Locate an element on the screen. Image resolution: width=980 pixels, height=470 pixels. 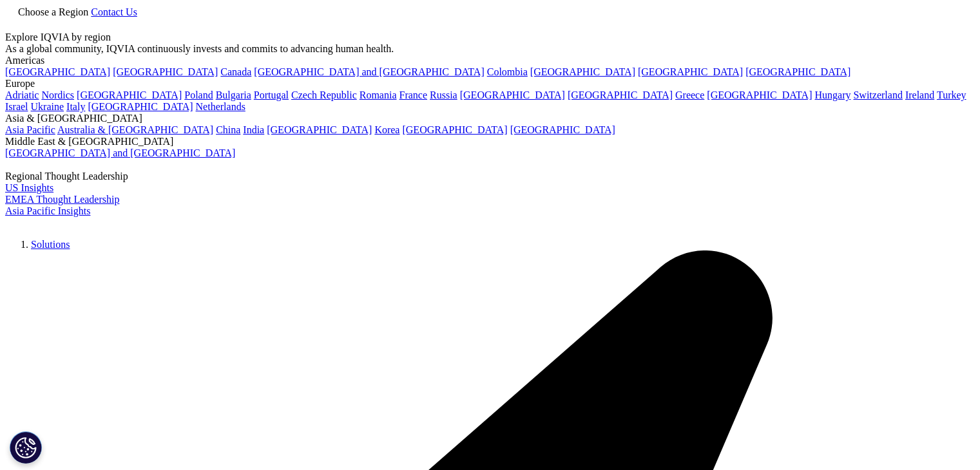
a: Israel is located at coordinates (17, 106).